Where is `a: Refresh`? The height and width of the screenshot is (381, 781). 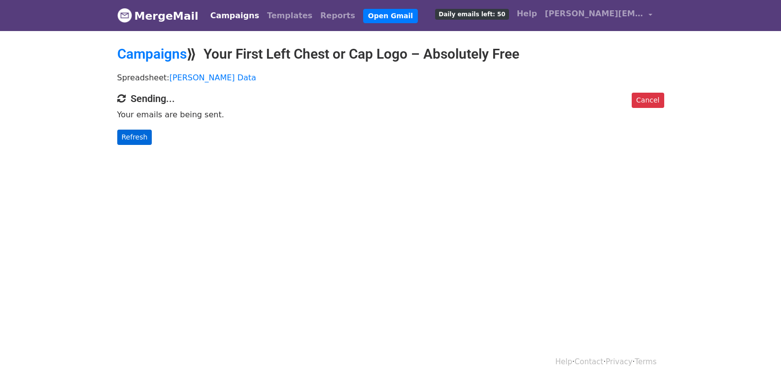
a: Refresh is located at coordinates (135, 137).